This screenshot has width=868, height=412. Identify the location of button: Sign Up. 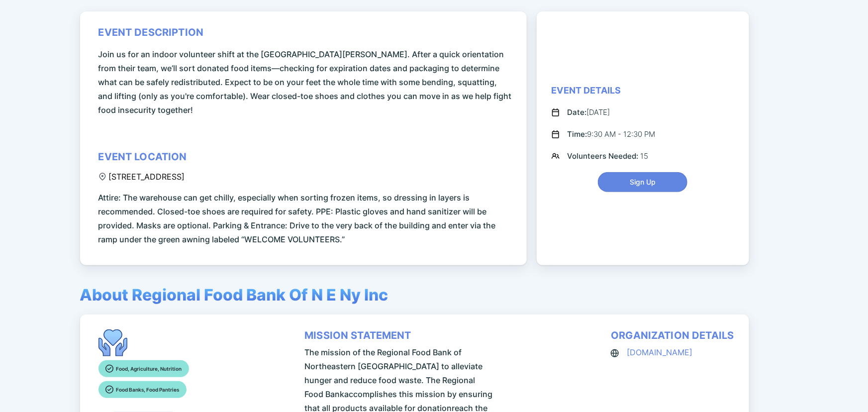
(642, 182).